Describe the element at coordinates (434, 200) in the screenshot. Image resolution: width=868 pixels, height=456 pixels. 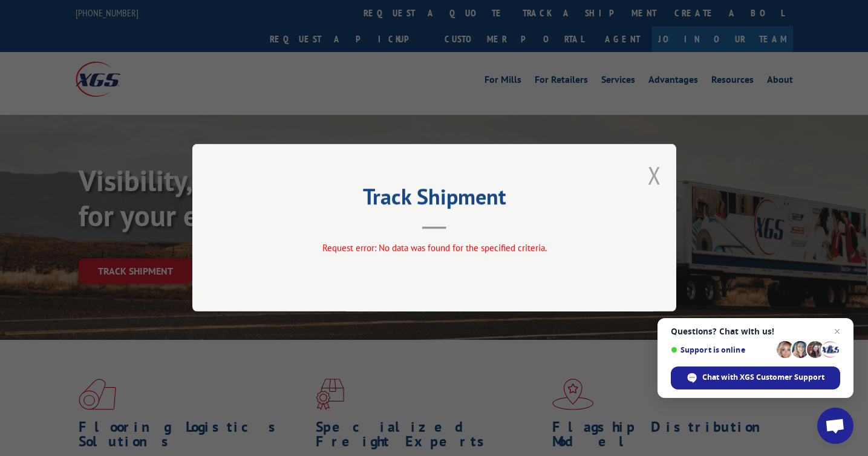
I see `h2: Track Shipment` at that location.